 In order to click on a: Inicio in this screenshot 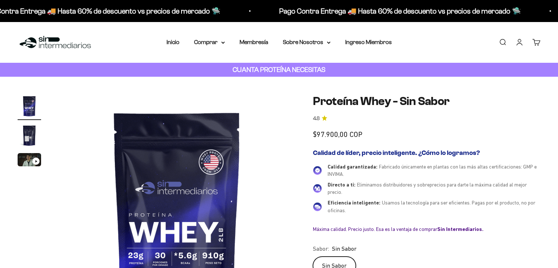, I will do `click(173, 42)`.